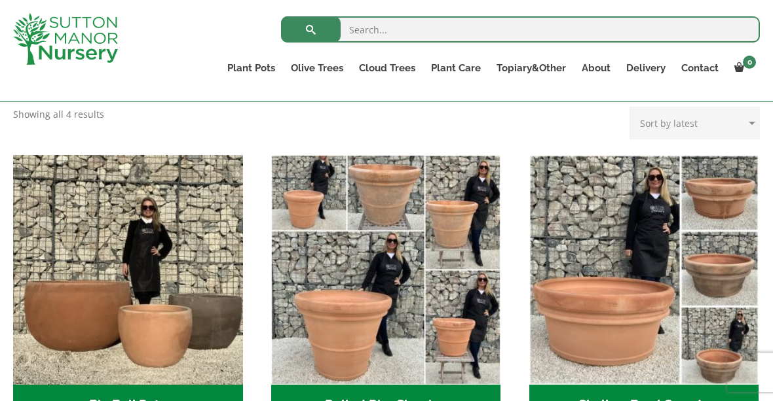  Describe the element at coordinates (531, 68) in the screenshot. I see `a: Topiary&Other` at that location.